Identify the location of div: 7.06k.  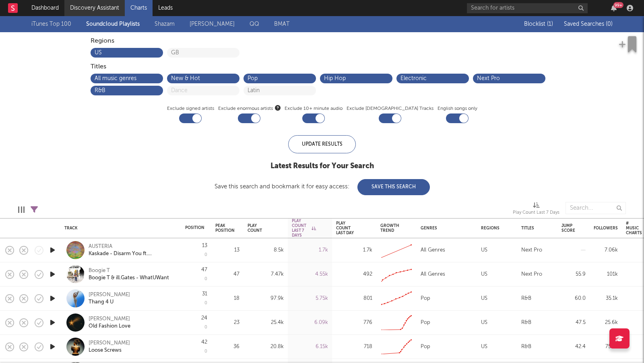
(606, 250).